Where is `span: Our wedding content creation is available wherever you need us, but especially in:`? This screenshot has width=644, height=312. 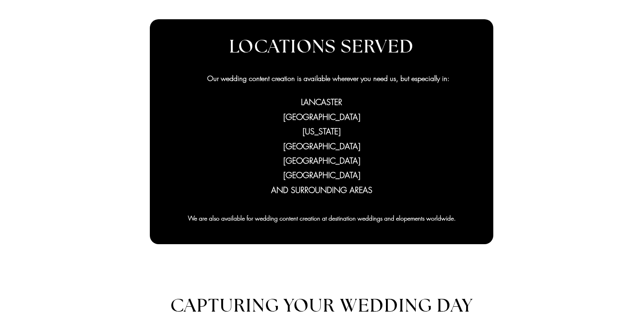 span: Our wedding content creation is available wherever you need us, but especially in: is located at coordinates (328, 78).